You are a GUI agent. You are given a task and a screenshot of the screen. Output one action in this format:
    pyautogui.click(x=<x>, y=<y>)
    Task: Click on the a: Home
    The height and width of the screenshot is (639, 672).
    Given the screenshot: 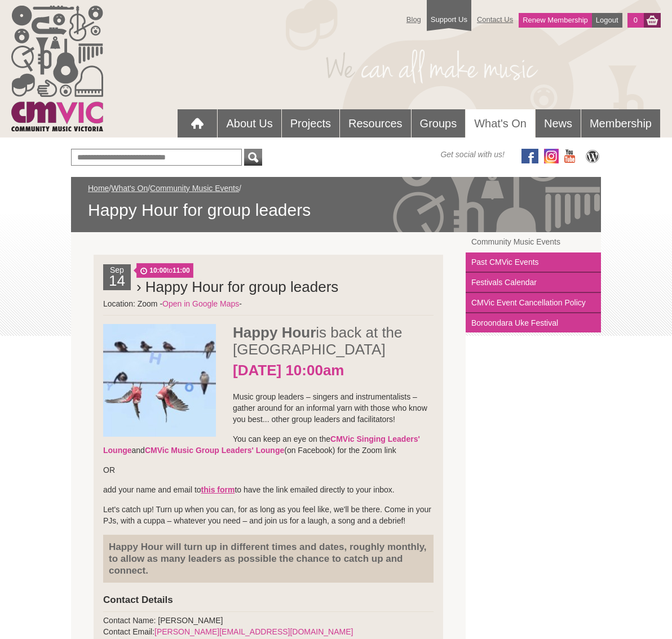 What is the action you would take?
    pyautogui.click(x=98, y=189)
    